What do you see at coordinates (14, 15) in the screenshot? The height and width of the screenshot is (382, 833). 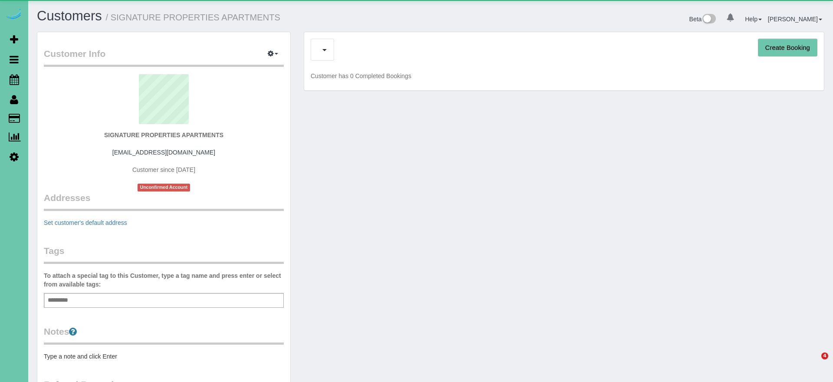 I see `a: Automaid Logo` at bounding box center [14, 15].